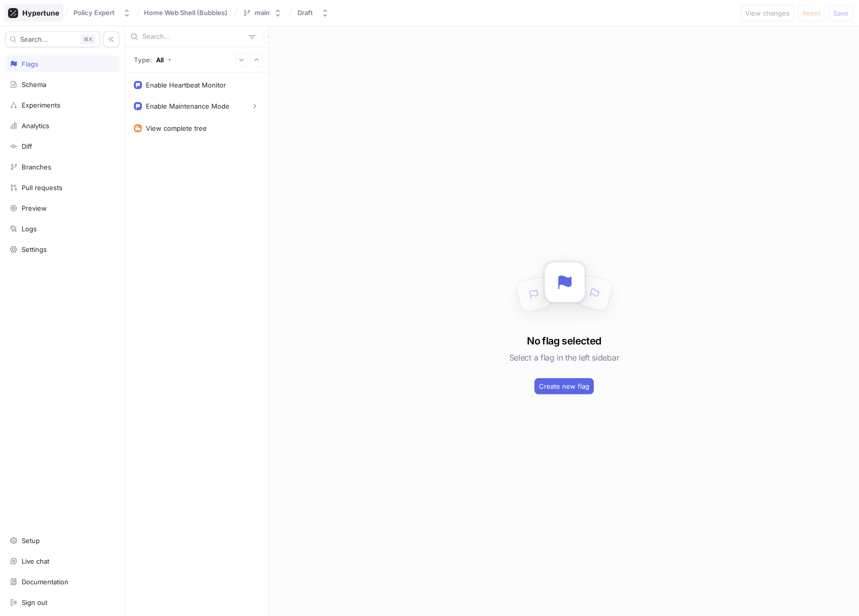 Image resolution: width=859 pixels, height=616 pixels. I want to click on p: Type:, so click(143, 60).